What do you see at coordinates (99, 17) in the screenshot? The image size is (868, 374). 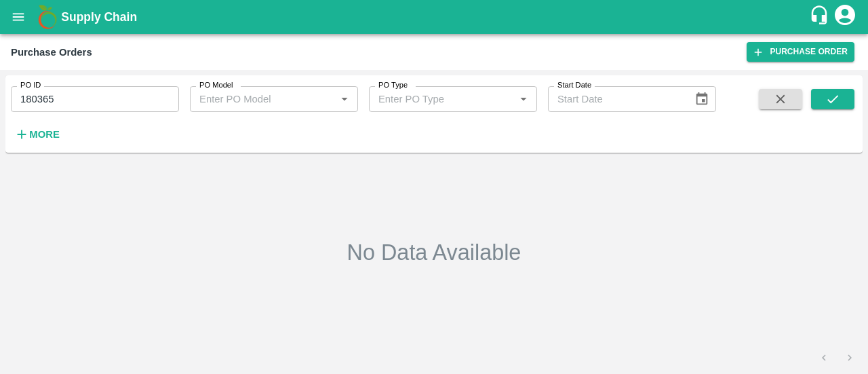 I see `b: Supply Chain` at bounding box center [99, 17].